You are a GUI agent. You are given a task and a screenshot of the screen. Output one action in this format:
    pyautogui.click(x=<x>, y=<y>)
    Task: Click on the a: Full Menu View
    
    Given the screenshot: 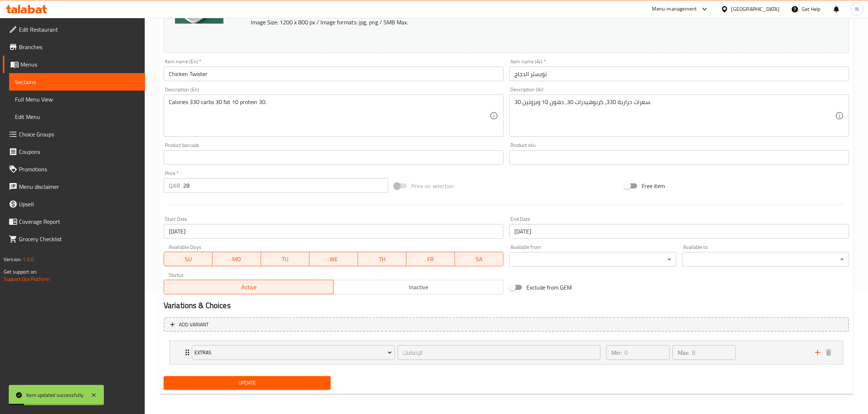 What is the action you would take?
    pyautogui.click(x=77, y=99)
    